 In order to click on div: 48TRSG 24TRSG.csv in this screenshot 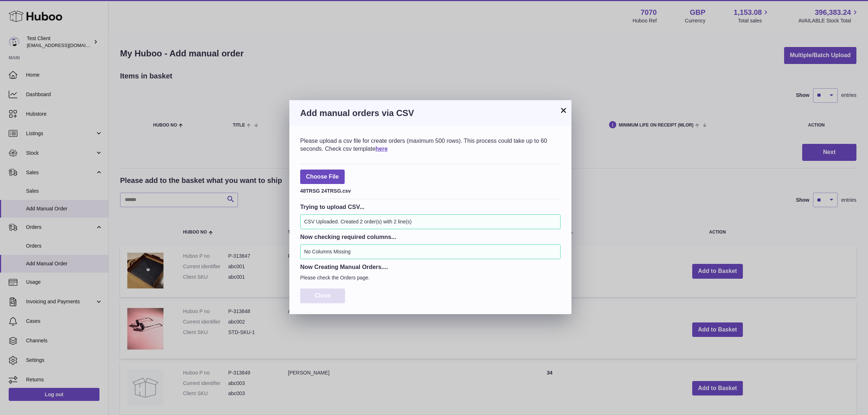, I will do `click(431, 191)`.